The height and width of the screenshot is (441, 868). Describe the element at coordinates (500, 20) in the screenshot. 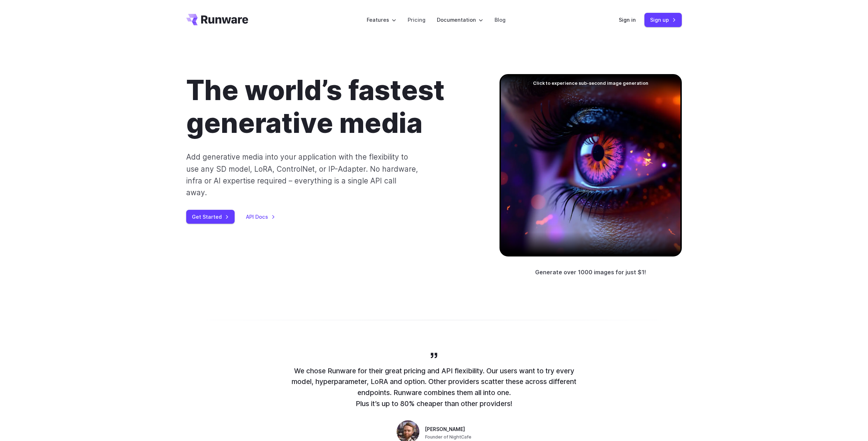

I see `a: Blog` at that location.